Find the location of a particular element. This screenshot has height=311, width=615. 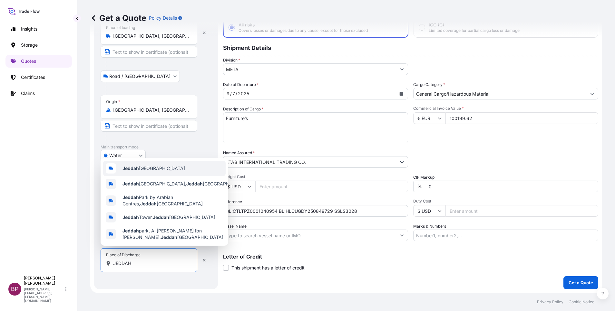

input: Type to search division is located at coordinates (310, 69).